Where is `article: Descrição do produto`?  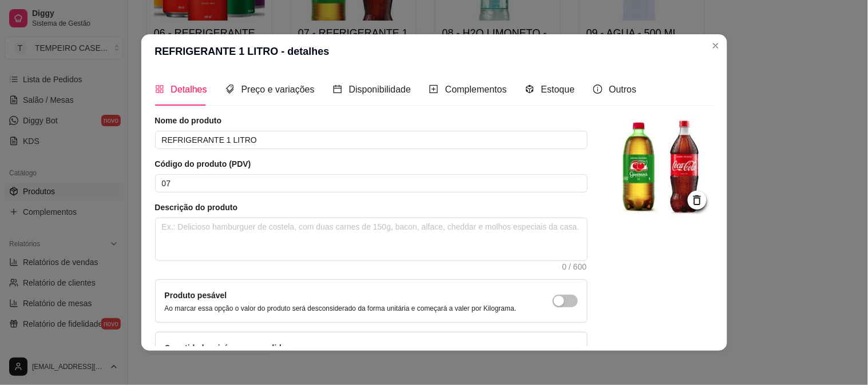
article: Descrição do produto is located at coordinates (372, 207).